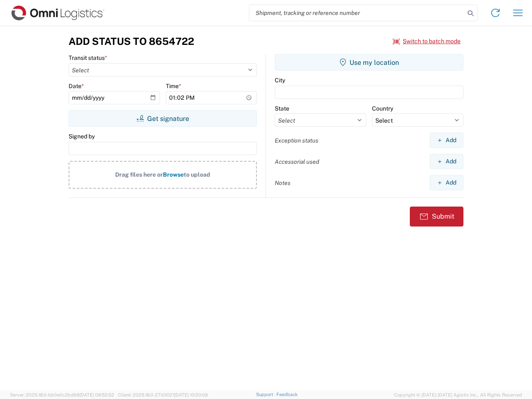  What do you see at coordinates (357, 13) in the screenshot?
I see `input: Shipment, tracking or reference number` at bounding box center [357, 13].